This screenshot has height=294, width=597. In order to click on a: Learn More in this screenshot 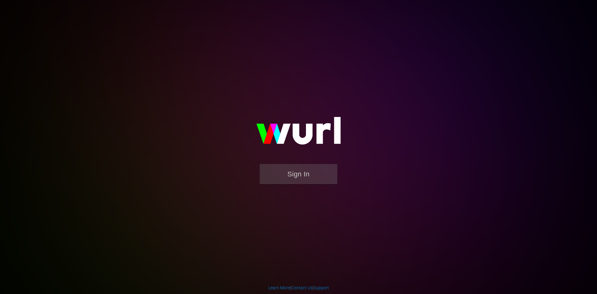, I will do `click(279, 288)`.